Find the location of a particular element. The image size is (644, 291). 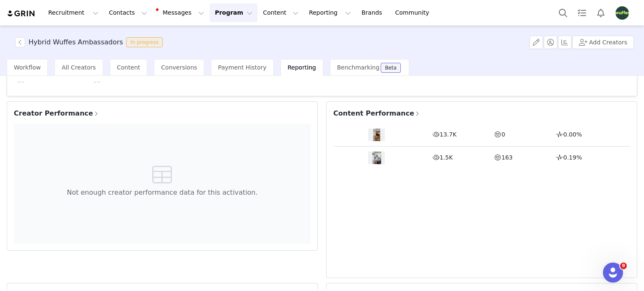

span: [object Object] is located at coordinates (91, 42).